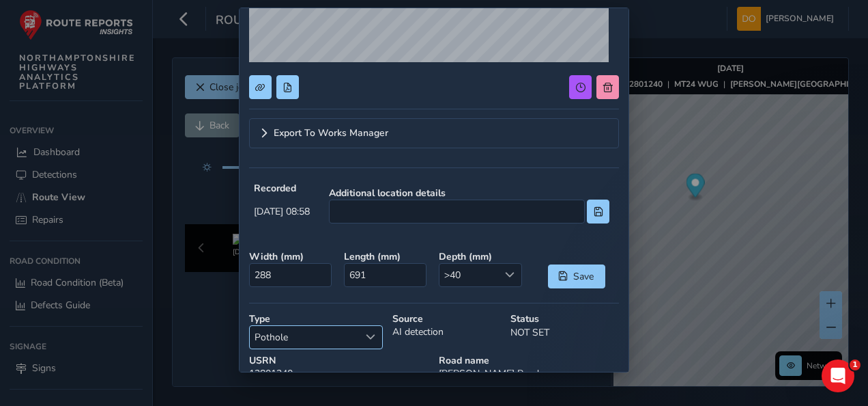 The width and height of the screenshot is (868, 406). What do you see at coordinates (304, 337) in the screenshot?
I see `span: Pothole` at bounding box center [304, 337].